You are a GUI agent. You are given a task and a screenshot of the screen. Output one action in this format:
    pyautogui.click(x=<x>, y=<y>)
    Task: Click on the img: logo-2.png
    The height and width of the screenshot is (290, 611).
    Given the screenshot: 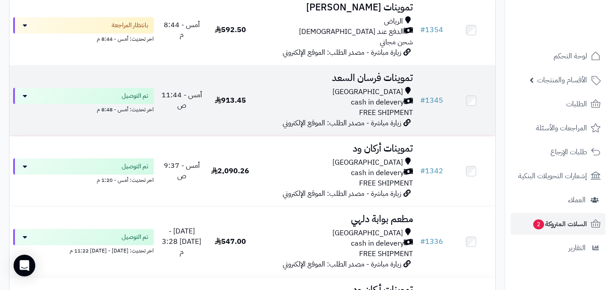 What is the action you would take?
    pyautogui.click(x=576, y=32)
    